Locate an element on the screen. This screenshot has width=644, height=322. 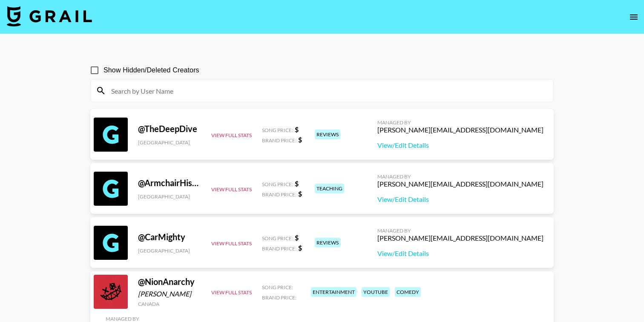
span: Show Hidden/Deleted Creators is located at coordinates (151, 70).